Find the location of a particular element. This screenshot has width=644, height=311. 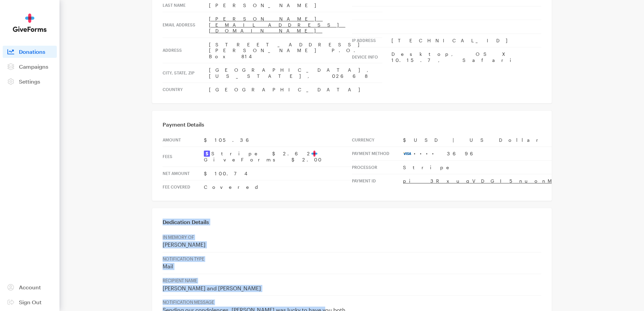

th: Country is located at coordinates (186, 90).